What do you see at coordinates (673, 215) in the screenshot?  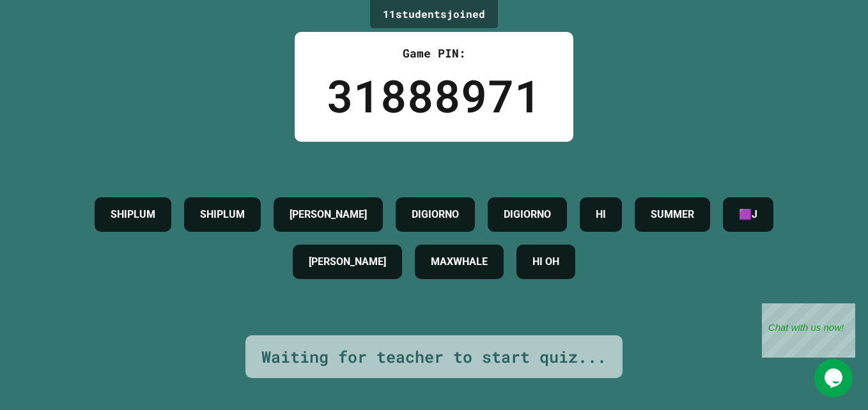 I see `h4: SUMMER` at bounding box center [673, 215].